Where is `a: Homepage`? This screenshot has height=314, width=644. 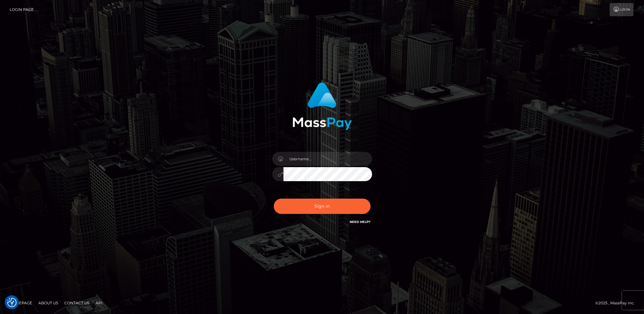
a: Homepage is located at coordinates (20, 303).